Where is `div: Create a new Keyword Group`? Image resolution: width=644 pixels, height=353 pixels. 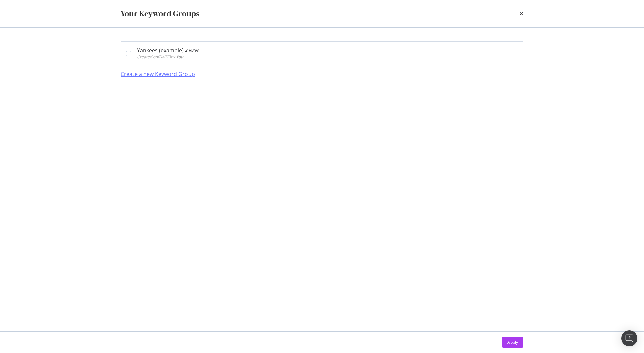
div: Create a new Keyword Group is located at coordinates (158, 74).